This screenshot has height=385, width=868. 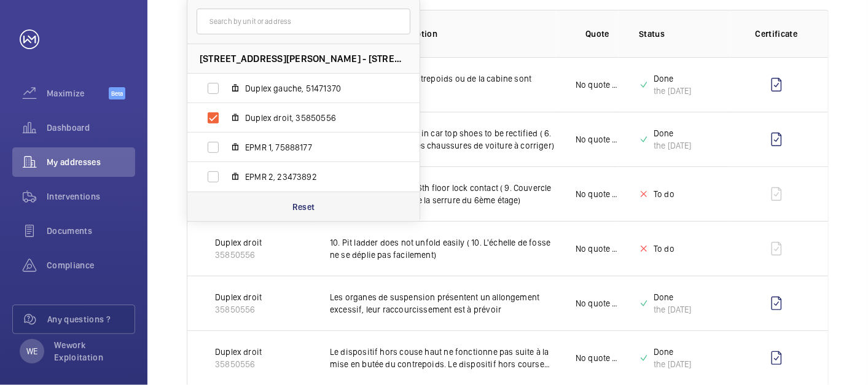 I want to click on span: Any questions ?, so click(x=91, y=319).